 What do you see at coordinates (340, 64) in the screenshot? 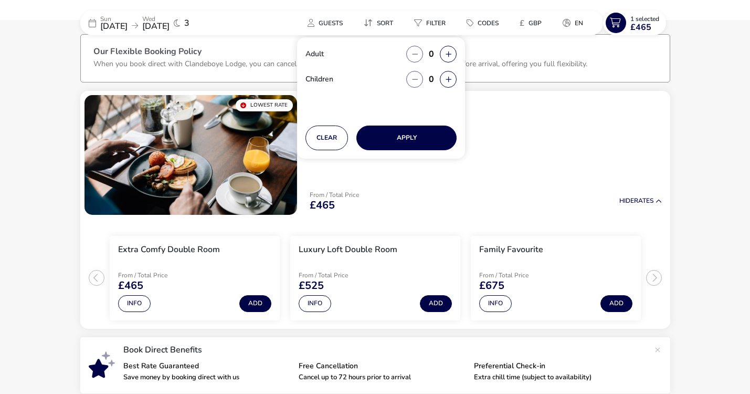
I see `p: When you book direct with Clandeboye Lodge, you can cancel or change your booking for free up to ...` at bounding box center [340, 64].